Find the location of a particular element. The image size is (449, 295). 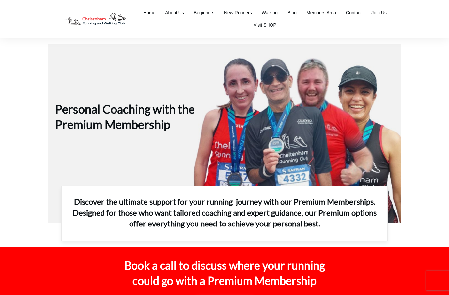

a: Contact is located at coordinates (354, 13).